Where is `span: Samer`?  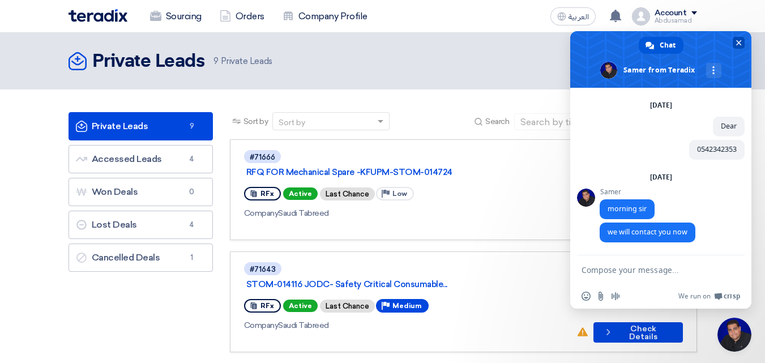 span: Samer is located at coordinates (627, 192).